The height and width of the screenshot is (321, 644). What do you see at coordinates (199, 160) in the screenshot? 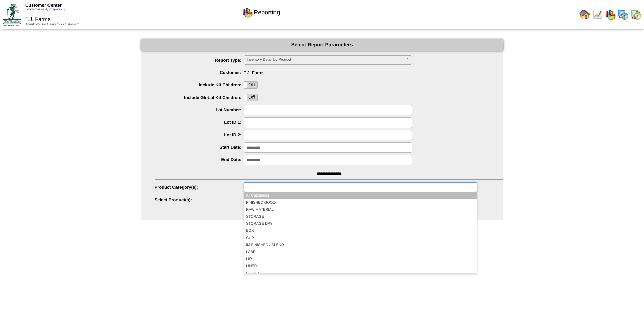
I see `label: End Date:` at bounding box center [199, 160].